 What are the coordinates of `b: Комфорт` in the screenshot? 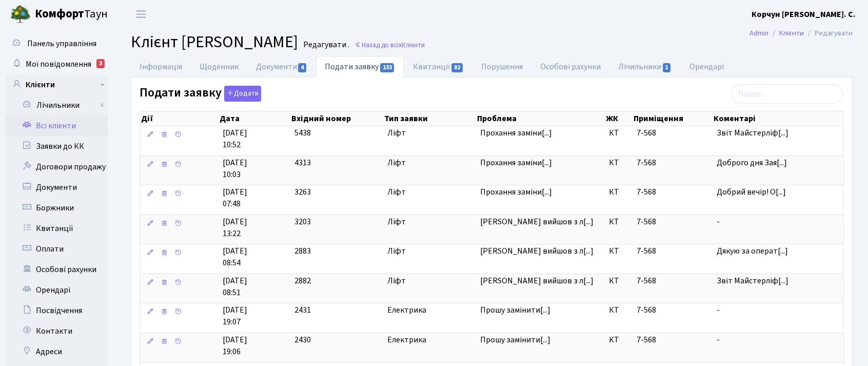 It's located at (59, 14).